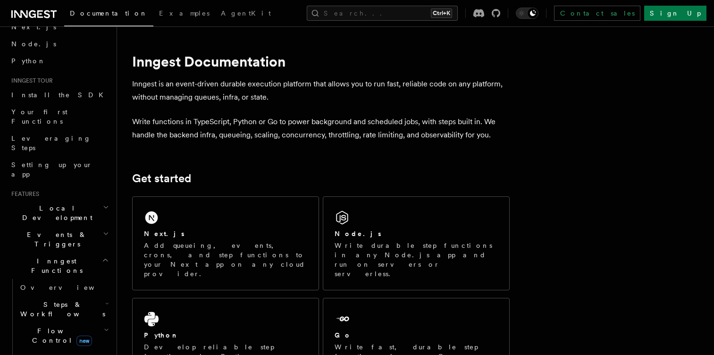 The width and height of the screenshot is (714, 355). Describe the element at coordinates (416, 243) in the screenshot. I see `a: Node.jsWrite durable step functions in any Node.js app and run on servers or serverless.` at that location.